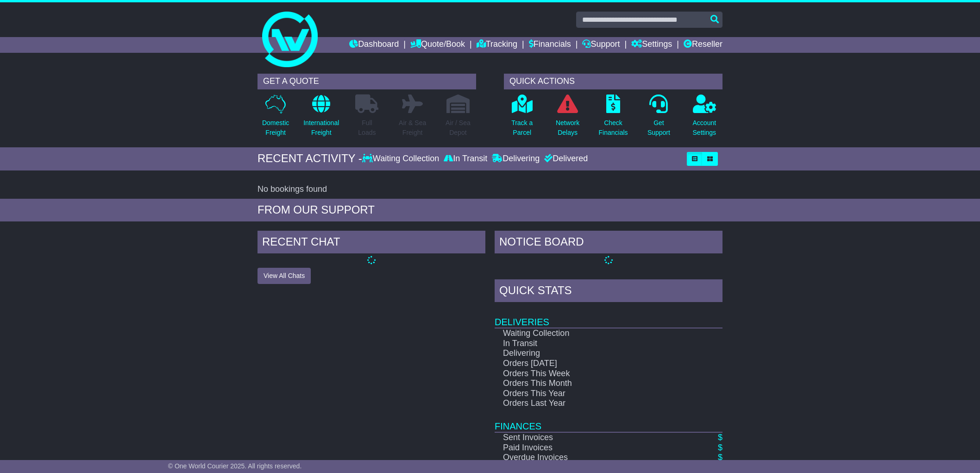  What do you see at coordinates (705, 128) in the screenshot?
I see `p: Account Settings` at bounding box center [705, 128].